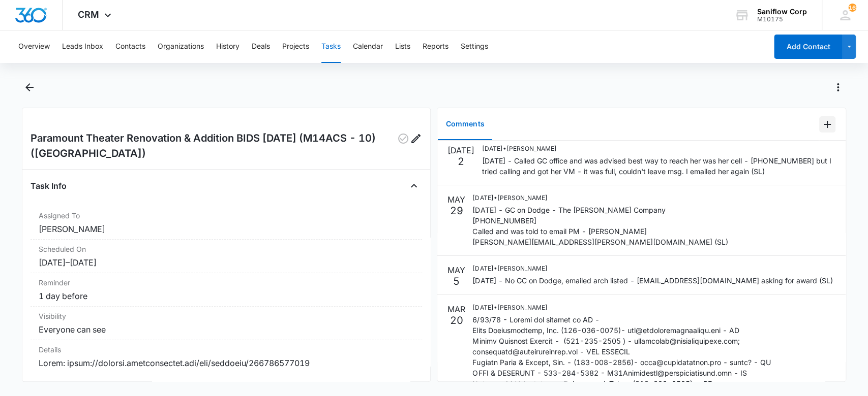 This screenshot has height=396, width=868. What do you see at coordinates (781, 12) in the screenshot?
I see `div: account name` at bounding box center [781, 12].